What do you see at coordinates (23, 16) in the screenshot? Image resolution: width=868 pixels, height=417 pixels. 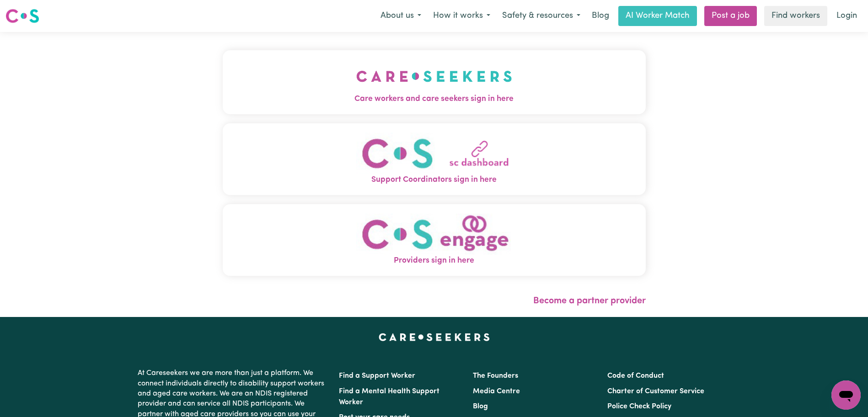 I see `a: Careseekers logo` at bounding box center [23, 16].